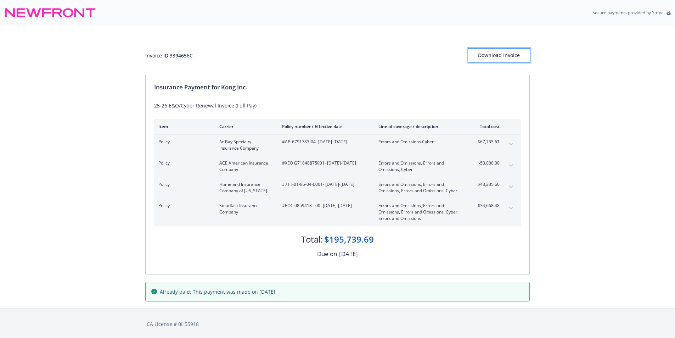 The image size is (675, 338). I want to click on div: CA License # 0H55918, so click(338, 324).